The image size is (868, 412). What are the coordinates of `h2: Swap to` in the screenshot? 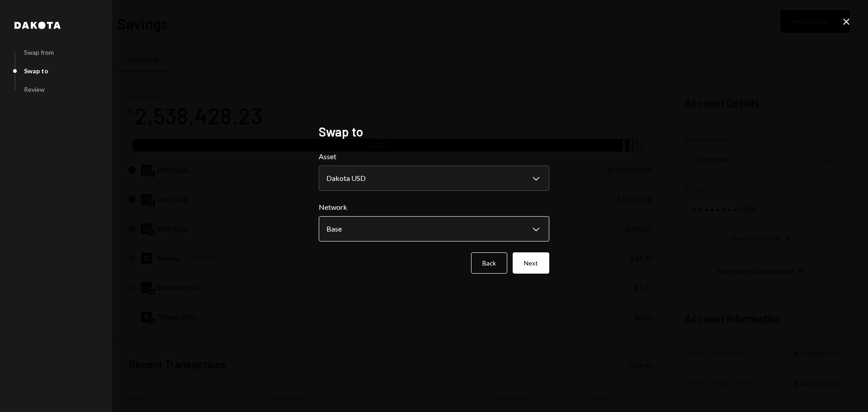 It's located at (434, 131).